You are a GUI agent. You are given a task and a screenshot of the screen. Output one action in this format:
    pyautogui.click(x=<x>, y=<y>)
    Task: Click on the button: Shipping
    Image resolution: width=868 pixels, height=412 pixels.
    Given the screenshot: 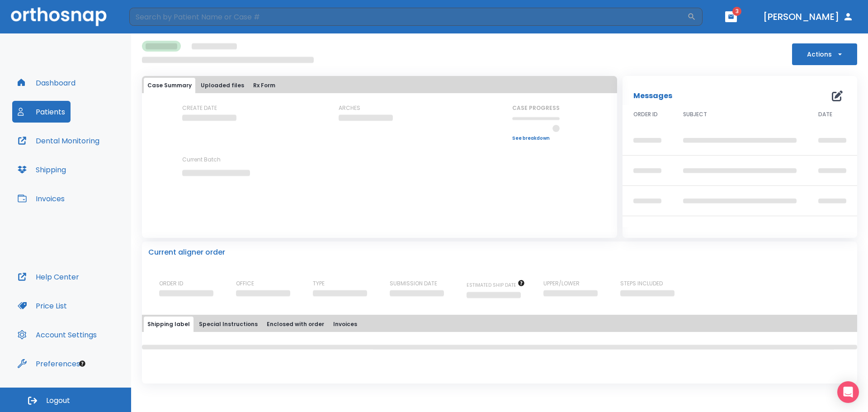 What is the action you would take?
    pyautogui.click(x=42, y=170)
    